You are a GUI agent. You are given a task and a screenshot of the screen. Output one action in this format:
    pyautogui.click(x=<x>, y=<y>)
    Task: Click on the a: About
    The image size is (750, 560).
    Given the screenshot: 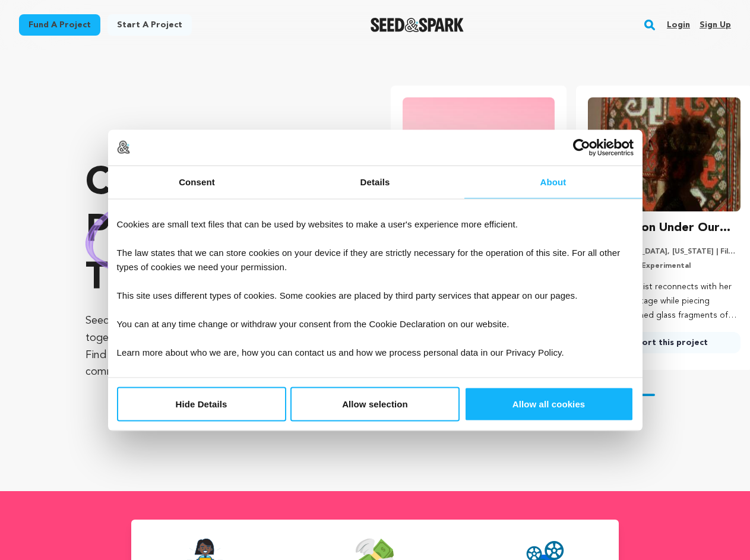 What is the action you would take?
    pyautogui.click(x=553, y=182)
    